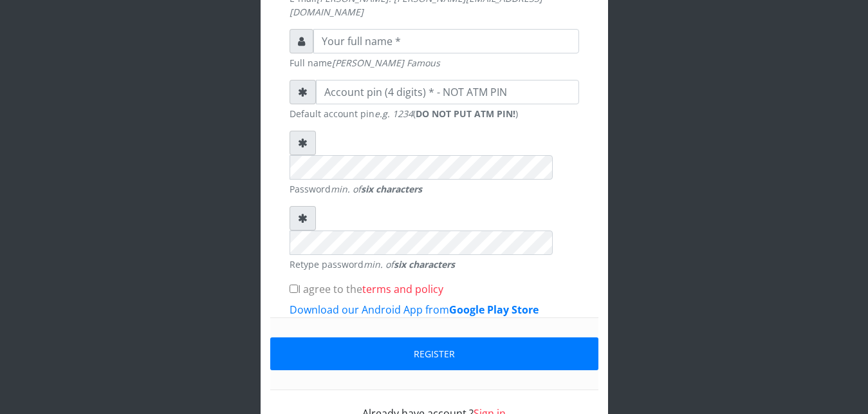 The width and height of the screenshot is (868, 414). Describe the element at coordinates (403, 289) in the screenshot. I see `a: terms and policy` at that location.